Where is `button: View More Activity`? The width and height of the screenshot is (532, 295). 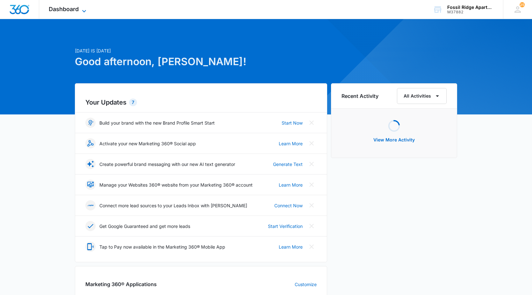 button: View More Activity is located at coordinates (394, 140).